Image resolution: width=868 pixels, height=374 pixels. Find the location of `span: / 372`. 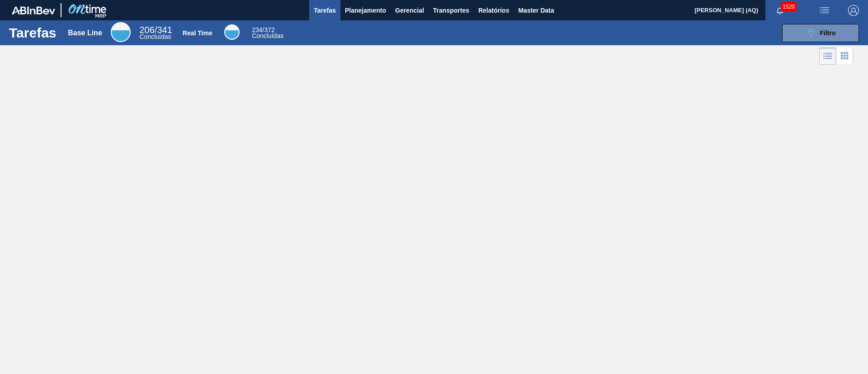

span: / 372 is located at coordinates (263, 30).